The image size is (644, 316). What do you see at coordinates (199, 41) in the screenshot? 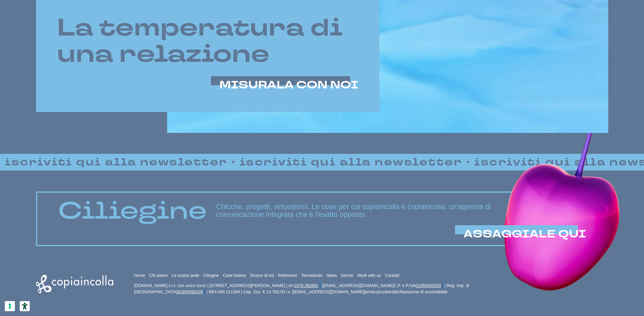
I see `span: La temperatura di una relazione` at bounding box center [199, 41].